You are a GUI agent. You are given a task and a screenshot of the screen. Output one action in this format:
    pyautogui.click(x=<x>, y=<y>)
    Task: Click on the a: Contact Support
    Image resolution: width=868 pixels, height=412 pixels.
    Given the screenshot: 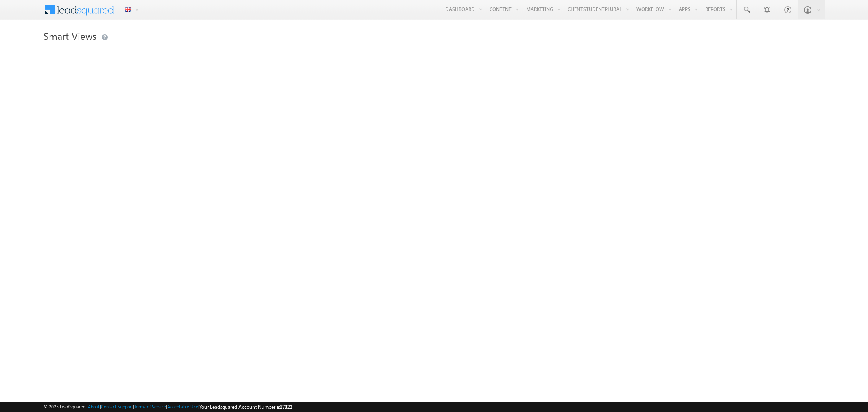 What is the action you would take?
    pyautogui.click(x=116, y=406)
    